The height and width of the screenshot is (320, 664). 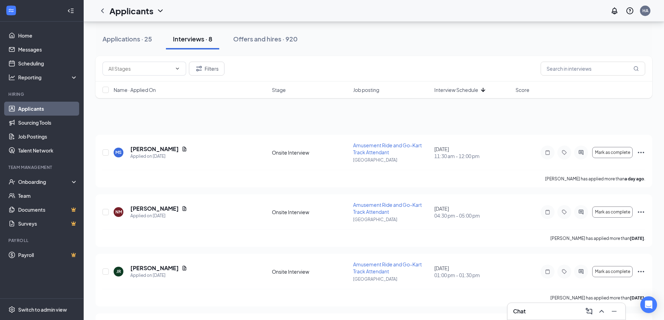 What do you see at coordinates (48, 36) in the screenshot?
I see `a: Home` at bounding box center [48, 36].